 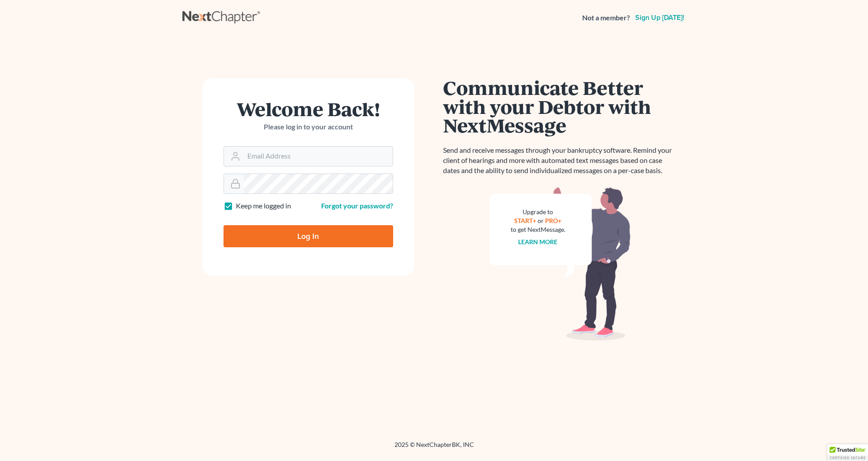 I want to click on input: Log In, so click(x=308, y=236).